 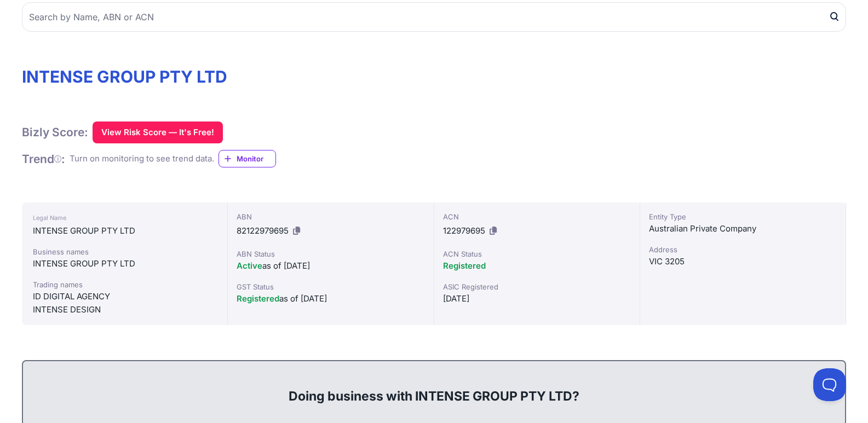 What do you see at coordinates (537, 287) in the screenshot?
I see `div: ASIC Registered` at bounding box center [537, 287].